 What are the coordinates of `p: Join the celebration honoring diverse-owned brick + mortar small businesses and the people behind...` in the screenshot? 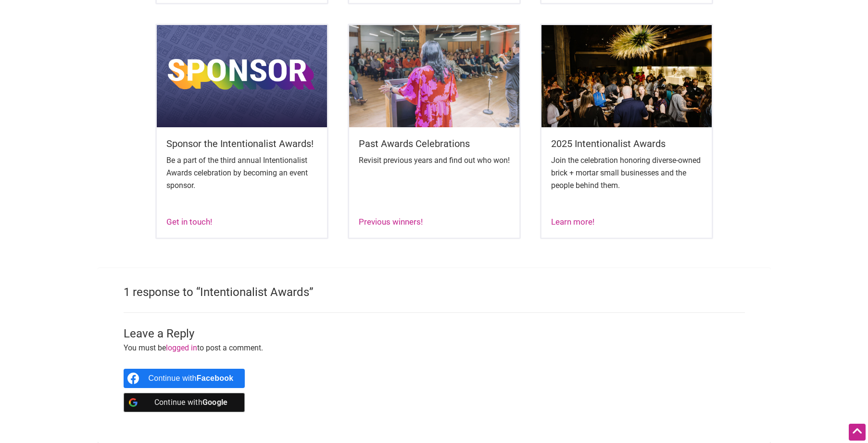 It's located at (627, 172).